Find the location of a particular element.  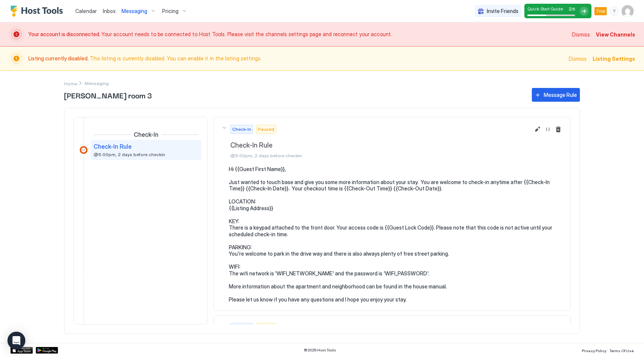

div: App Store is located at coordinates (22, 351).